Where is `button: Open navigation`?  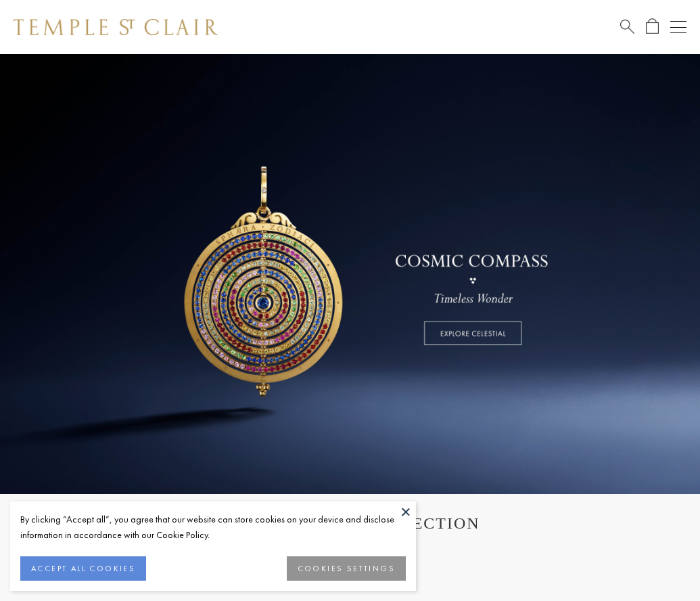
button: Open navigation is located at coordinates (679, 27).